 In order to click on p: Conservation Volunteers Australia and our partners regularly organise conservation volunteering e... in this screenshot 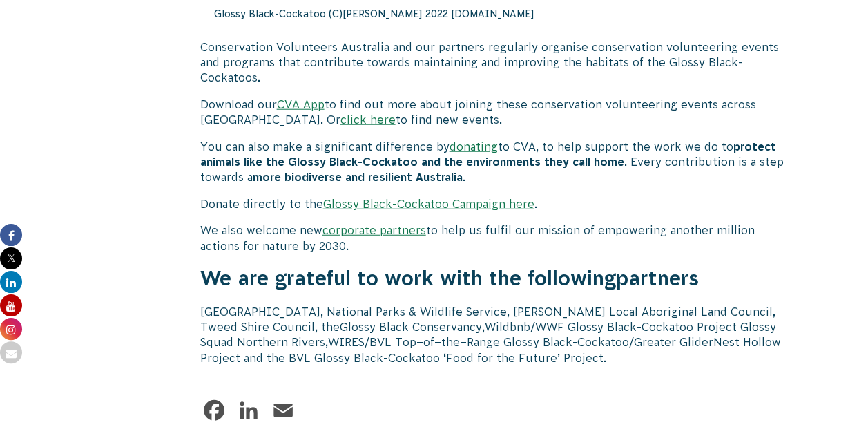, I will do `click(496, 62)`.